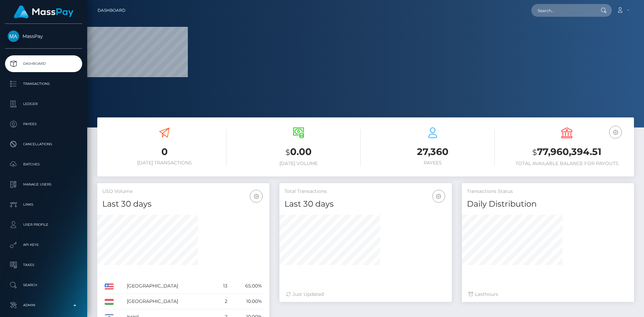 The height and width of the screenshot is (317, 644). Describe the element at coordinates (44, 285) in the screenshot. I see `a: Search` at that location.